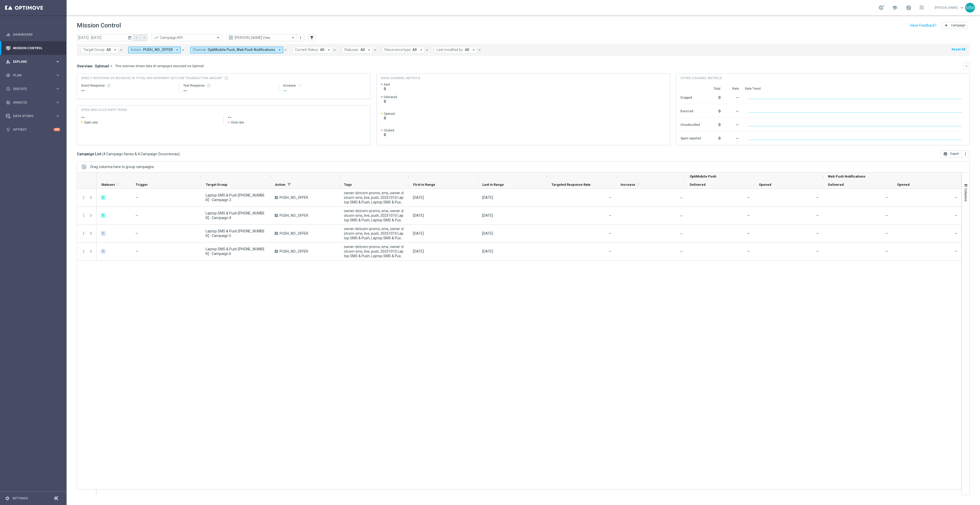 This screenshot has width=980, height=505. I want to click on span: Direct Response VS Increase In Total Mid Shipment Dotcom Transaction Amount, so click(152, 78).